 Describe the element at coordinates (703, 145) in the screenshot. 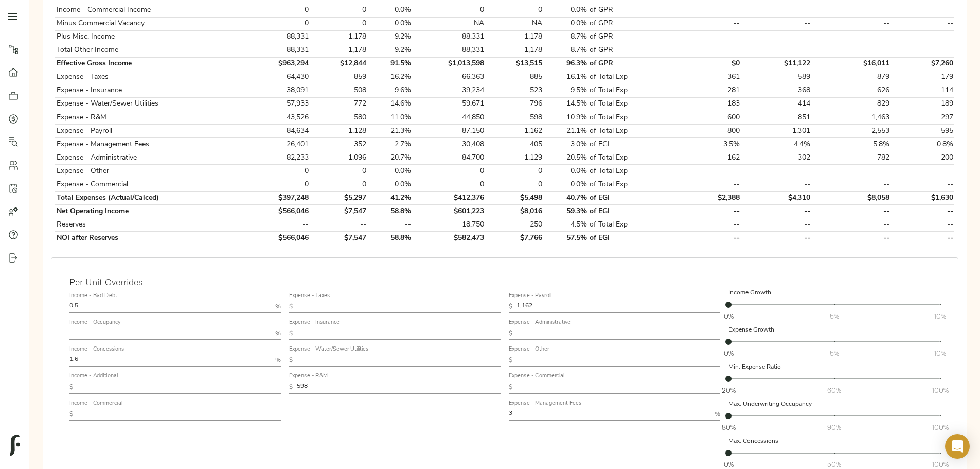

I see `td: 3.5%` at that location.